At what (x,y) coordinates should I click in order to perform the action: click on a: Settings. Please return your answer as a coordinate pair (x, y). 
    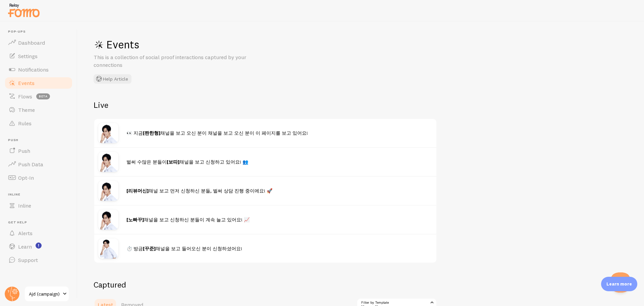
    Looking at the image, I should click on (39, 56).